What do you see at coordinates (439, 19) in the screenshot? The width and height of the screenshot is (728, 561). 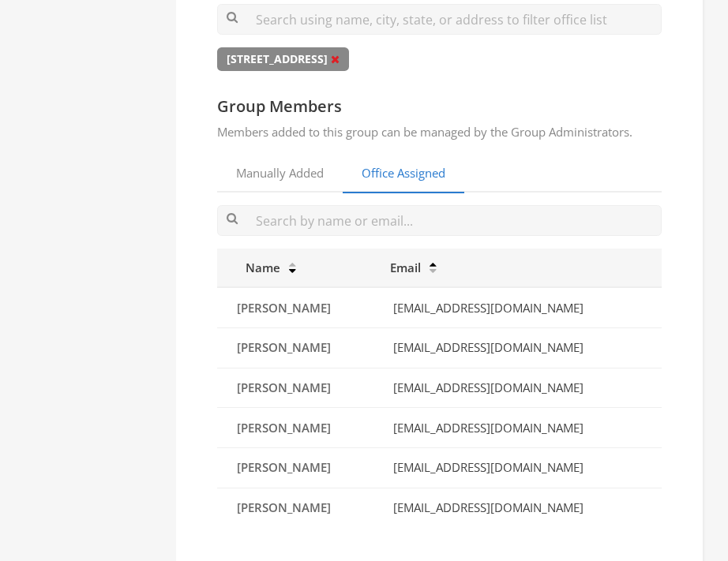 I see `input: Search using name, city, state, or address to filter office list` at bounding box center [439, 19].